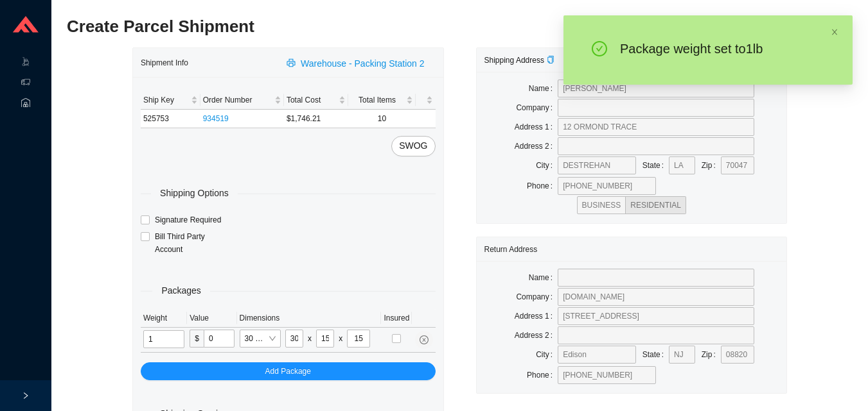  What do you see at coordinates (26, 396) in the screenshot?
I see `span: right` at bounding box center [26, 396].